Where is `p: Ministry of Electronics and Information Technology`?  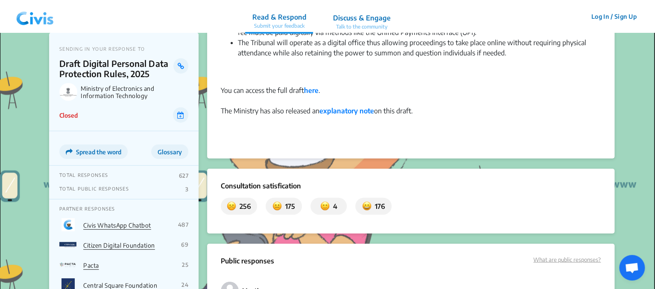
p: Ministry of Electronics and Information Technology is located at coordinates (134, 92).